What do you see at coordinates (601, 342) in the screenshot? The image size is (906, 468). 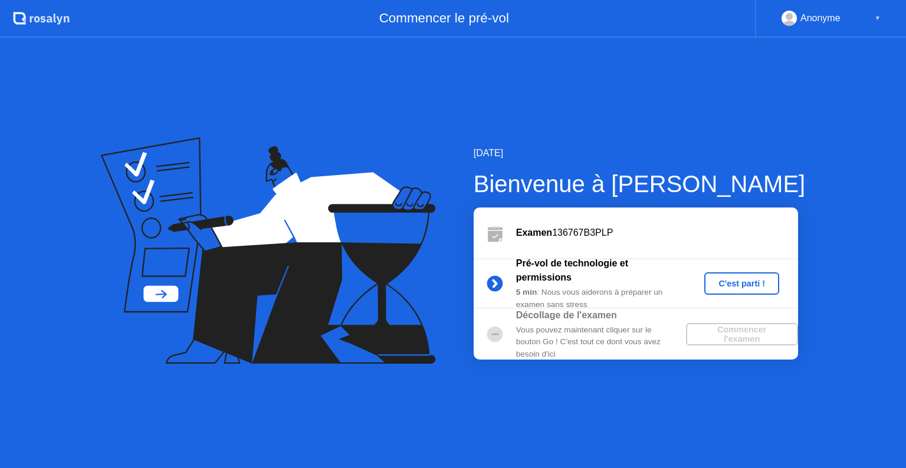 I see `div: Vous pouvez maintenant cliquer sur le bouton Go ! C'est tout ce dont vous avez besoin d'ici` at bounding box center [601, 342].